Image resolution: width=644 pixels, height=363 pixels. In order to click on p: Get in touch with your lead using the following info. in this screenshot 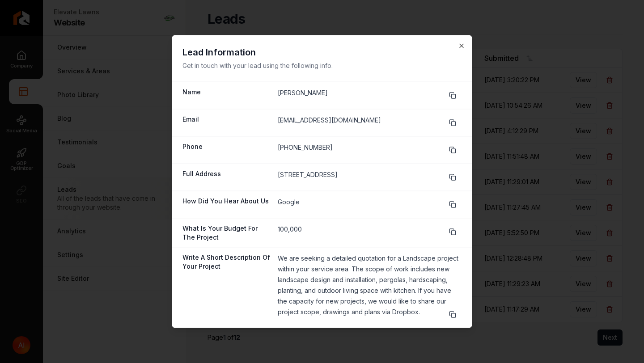, I will do `click(322, 66)`.